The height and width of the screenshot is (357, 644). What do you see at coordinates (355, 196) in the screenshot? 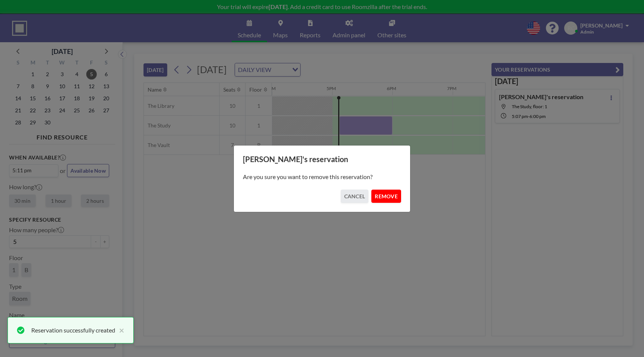
I see `button: CANCEL` at bounding box center [355, 196].